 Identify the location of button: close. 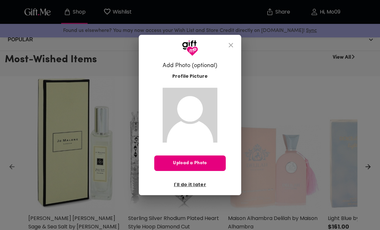
(231, 45).